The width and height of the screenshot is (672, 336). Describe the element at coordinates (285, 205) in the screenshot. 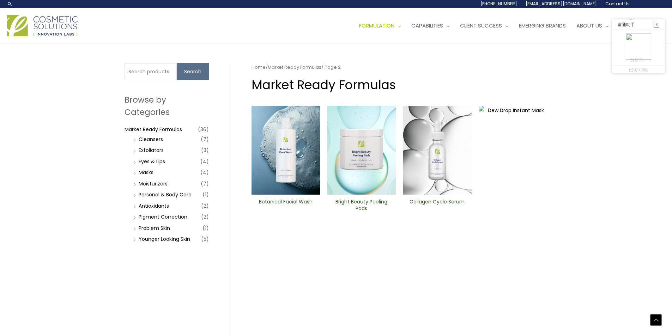

I see `h2: Botanical Facial Wash` at that location.